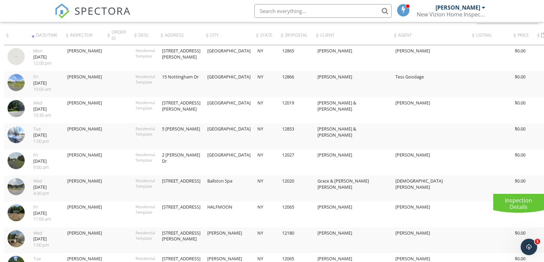  I want to click on td: 15 Nottingham Dr, so click(181, 84).